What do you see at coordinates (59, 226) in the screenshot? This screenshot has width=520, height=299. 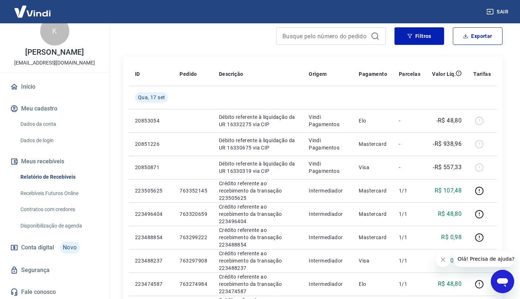 I see `a: Disponibilização de agenda` at bounding box center [59, 226].